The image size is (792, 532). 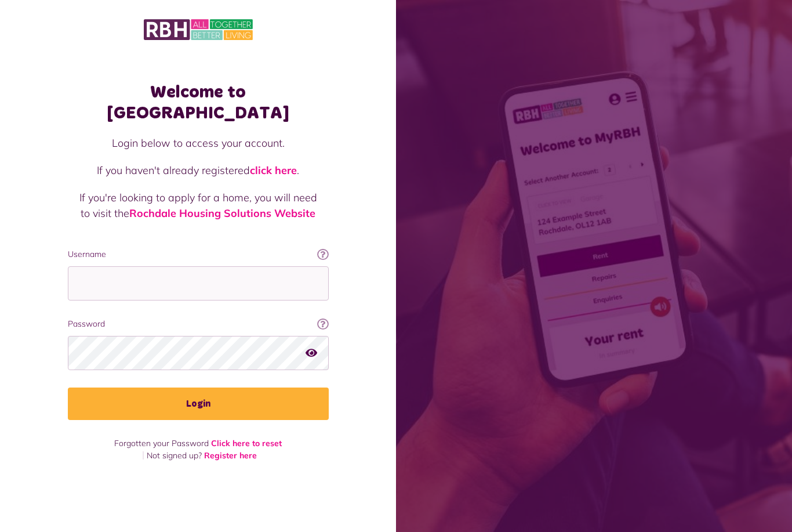 What do you see at coordinates (198, 30) in the screenshot?
I see `img: MyRBH` at bounding box center [198, 30].